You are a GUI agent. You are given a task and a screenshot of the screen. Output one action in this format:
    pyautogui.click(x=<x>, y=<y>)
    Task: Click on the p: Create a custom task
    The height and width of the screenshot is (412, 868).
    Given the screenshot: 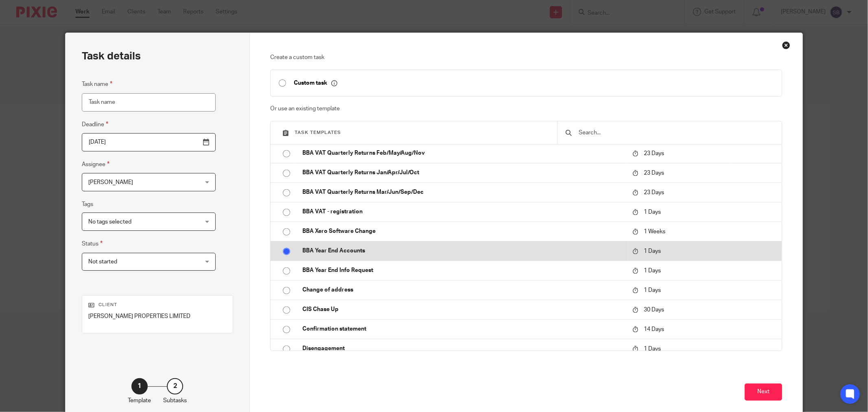 What is the action you would take?
    pyautogui.click(x=526, y=58)
    